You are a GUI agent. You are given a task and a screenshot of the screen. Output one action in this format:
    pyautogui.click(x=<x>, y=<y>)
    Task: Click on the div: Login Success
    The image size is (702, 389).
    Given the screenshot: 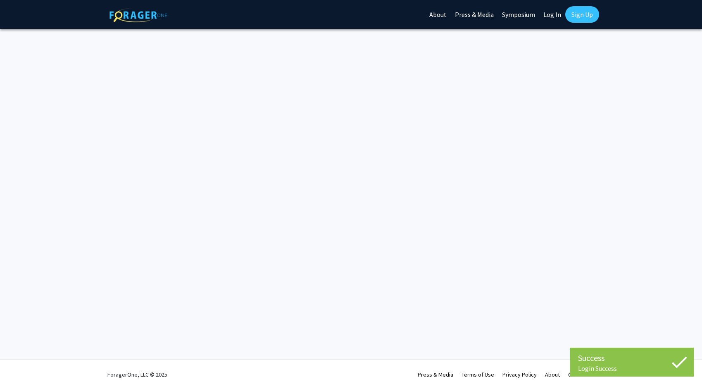 What is the action you would take?
    pyautogui.click(x=632, y=368)
    